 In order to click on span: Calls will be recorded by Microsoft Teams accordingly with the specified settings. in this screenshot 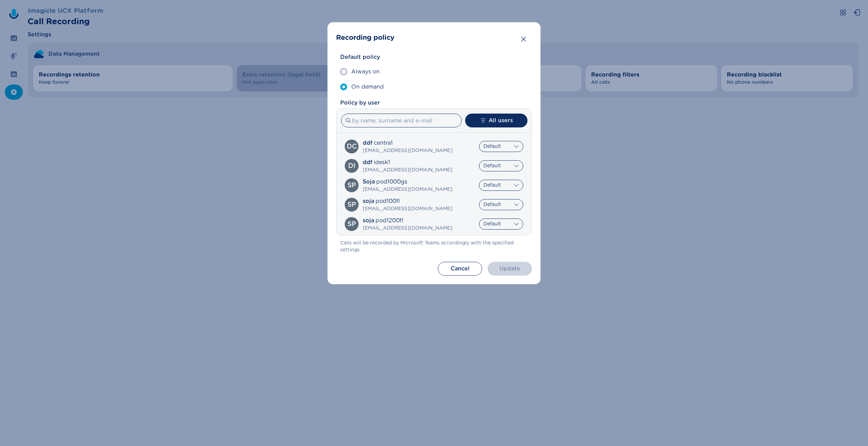, I will do `click(436, 246)`.